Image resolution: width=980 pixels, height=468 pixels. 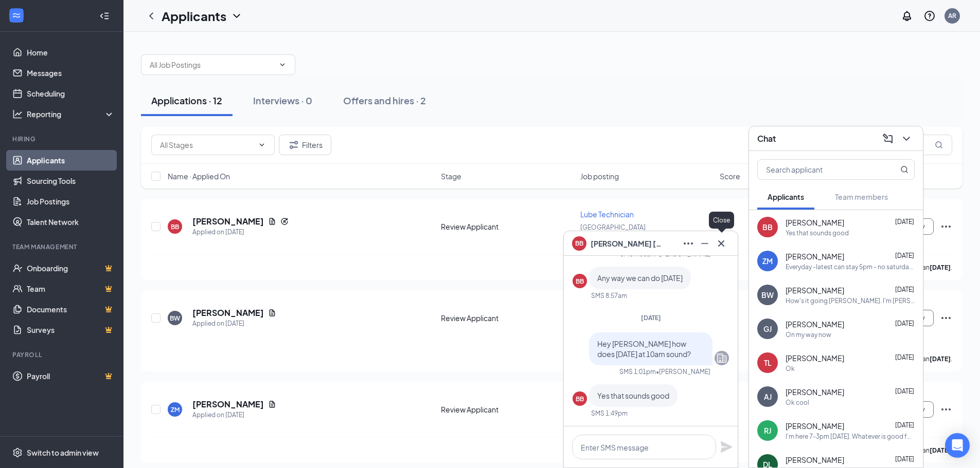 What do you see at coordinates (16, 16) in the screenshot?
I see `svg: WorkstreamLogo` at bounding box center [16, 16].